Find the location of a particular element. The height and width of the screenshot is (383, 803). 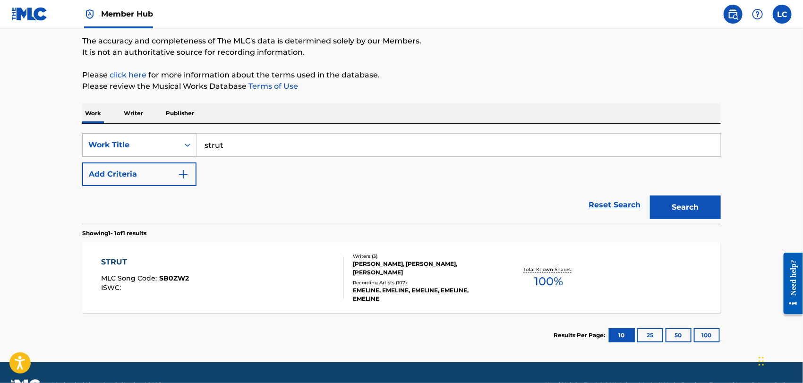

a: click here is located at coordinates (128, 75).